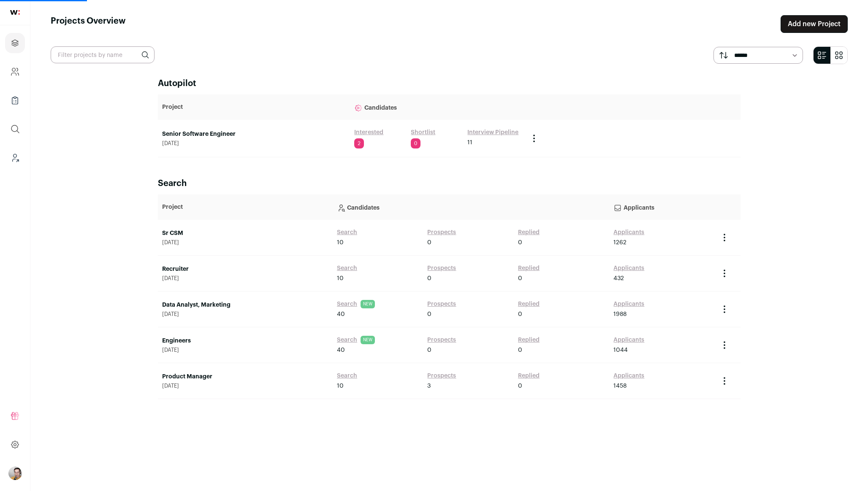 This screenshot has width=868, height=491. I want to click on span: 1458, so click(619, 386).